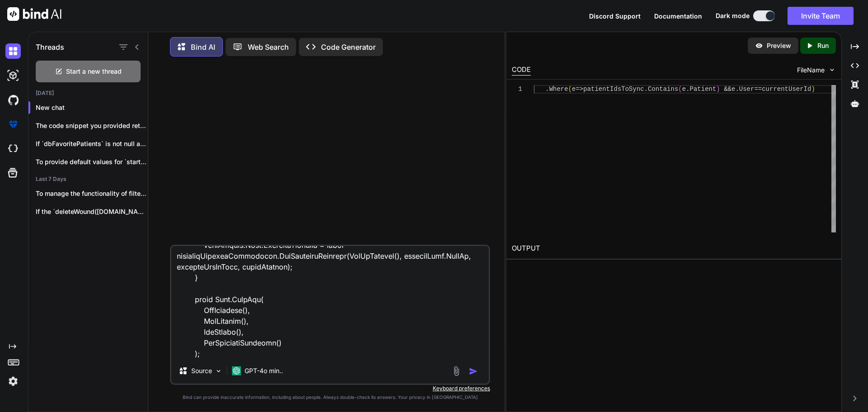 This screenshot has width=868, height=412. Describe the element at coordinates (673, 248) in the screenshot. I see `h2: OUTPUT` at that location.